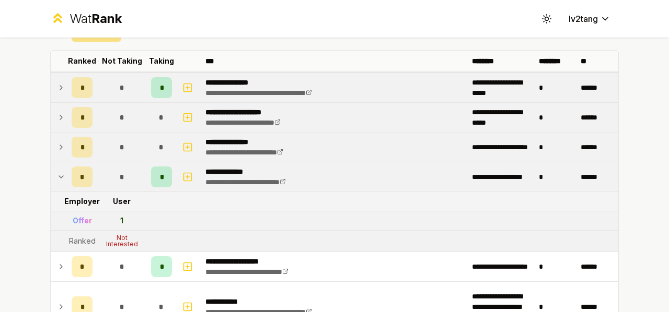 The image size is (669, 312). What do you see at coordinates (82, 221) in the screenshot?
I see `div: Offer` at bounding box center [82, 221].